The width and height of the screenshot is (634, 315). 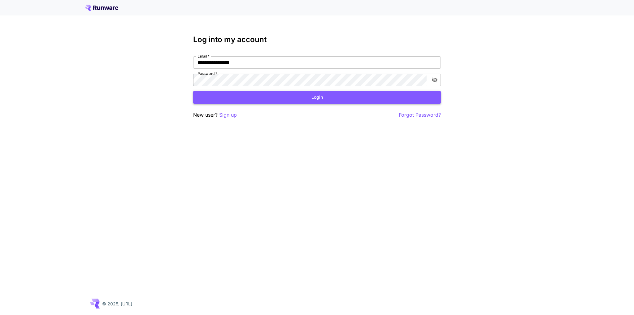 I want to click on label: Email, so click(x=203, y=56).